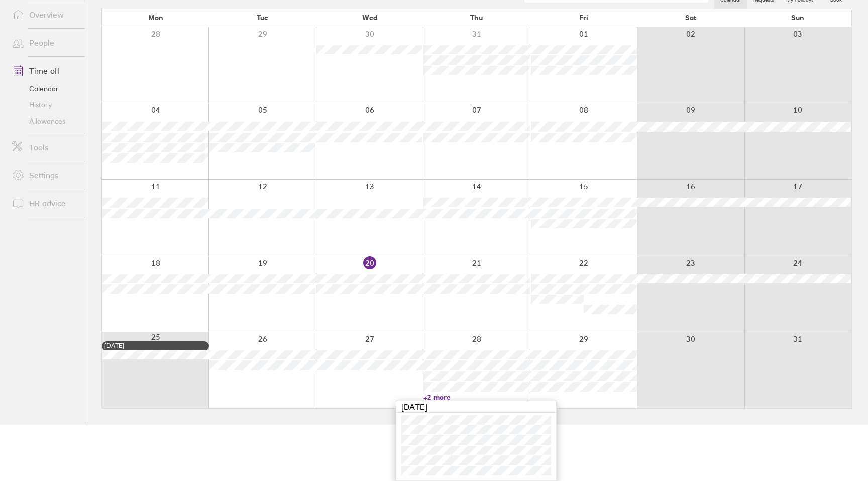 The height and width of the screenshot is (481, 868). What do you see at coordinates (44, 43) in the screenshot?
I see `a: People` at bounding box center [44, 43].